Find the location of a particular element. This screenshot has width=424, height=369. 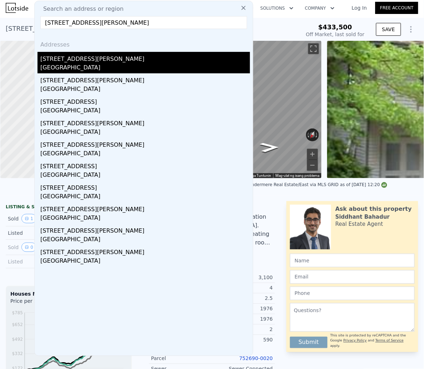

button: Company is located at coordinates (320, 8).